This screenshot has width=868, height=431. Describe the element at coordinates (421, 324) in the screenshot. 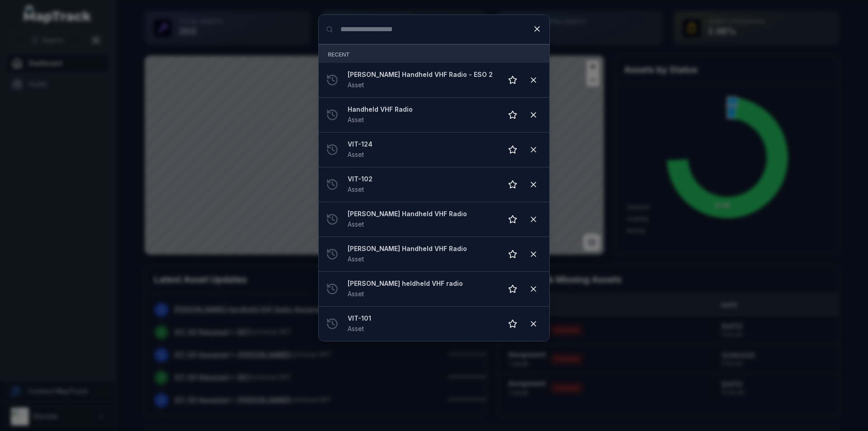

I see `a: VIT-101Asset` at that location.